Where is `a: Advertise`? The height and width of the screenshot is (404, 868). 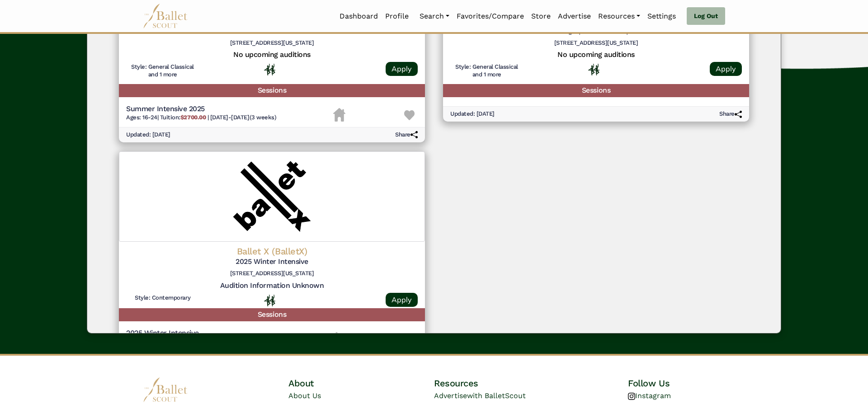 a: Advertise is located at coordinates (574, 16).